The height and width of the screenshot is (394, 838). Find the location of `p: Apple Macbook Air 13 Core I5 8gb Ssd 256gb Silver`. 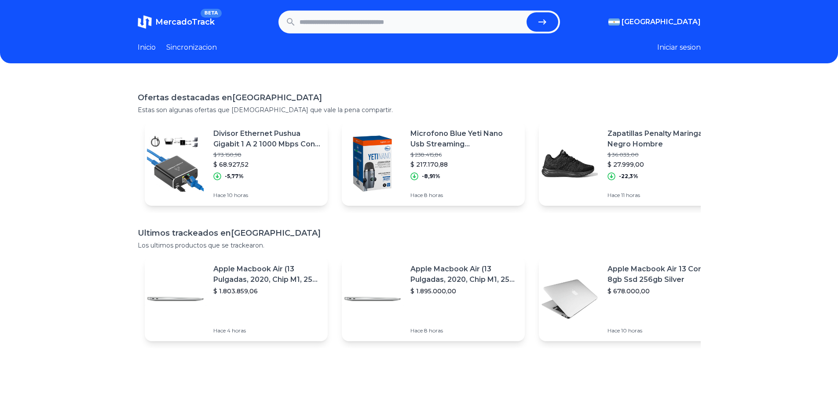

p: Apple Macbook Air 13 Core I5 8gb Ssd 256gb Silver is located at coordinates (661, 275).